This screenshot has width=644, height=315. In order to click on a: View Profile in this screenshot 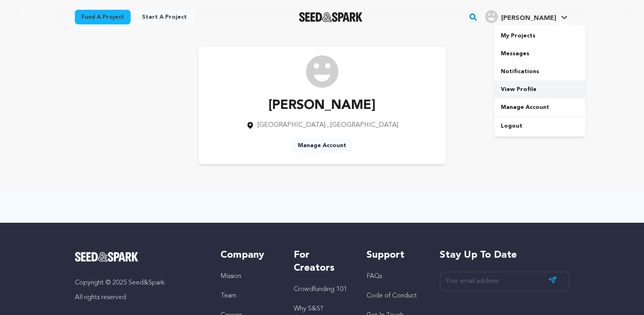, I will do `click(540, 89)`.